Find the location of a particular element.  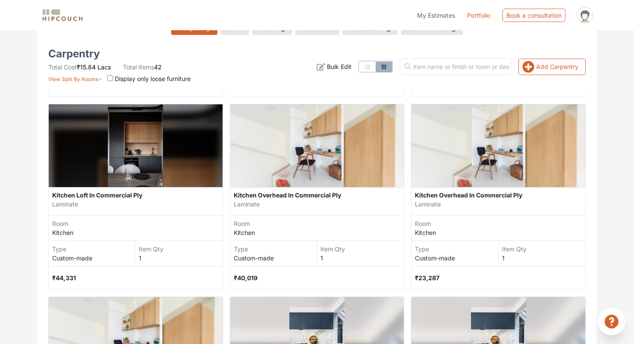

span: logo-horizontal.svg is located at coordinates (63, 15).